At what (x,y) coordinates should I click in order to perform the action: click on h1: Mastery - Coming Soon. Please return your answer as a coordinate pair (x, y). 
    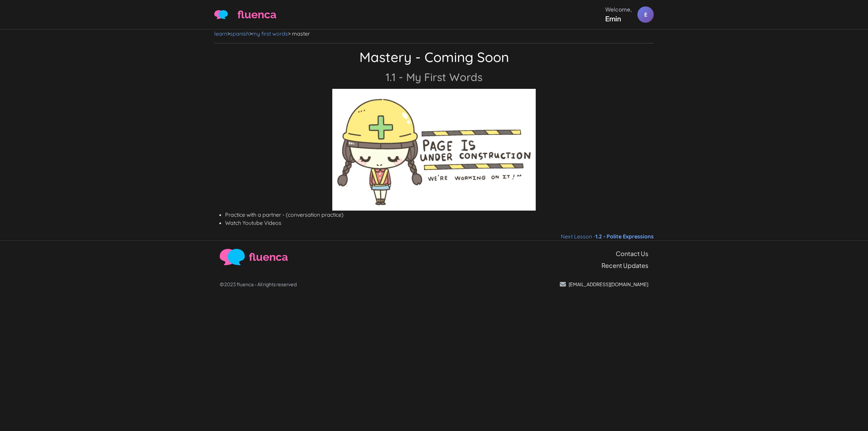
    Looking at the image, I should click on (434, 57).